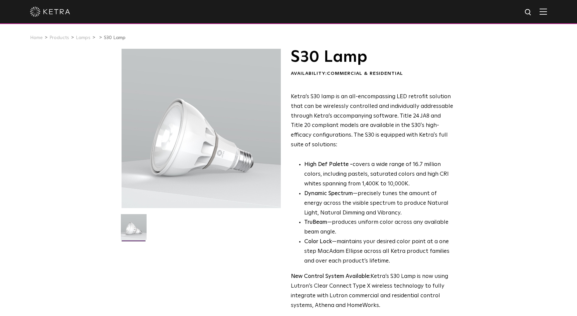 This screenshot has height=316, width=577. What do you see at coordinates (378, 174) in the screenshot?
I see `p: covers a wide range of 16.7 million colors, including pastels, saturated colors and high CRI whit...` at bounding box center [378, 174].